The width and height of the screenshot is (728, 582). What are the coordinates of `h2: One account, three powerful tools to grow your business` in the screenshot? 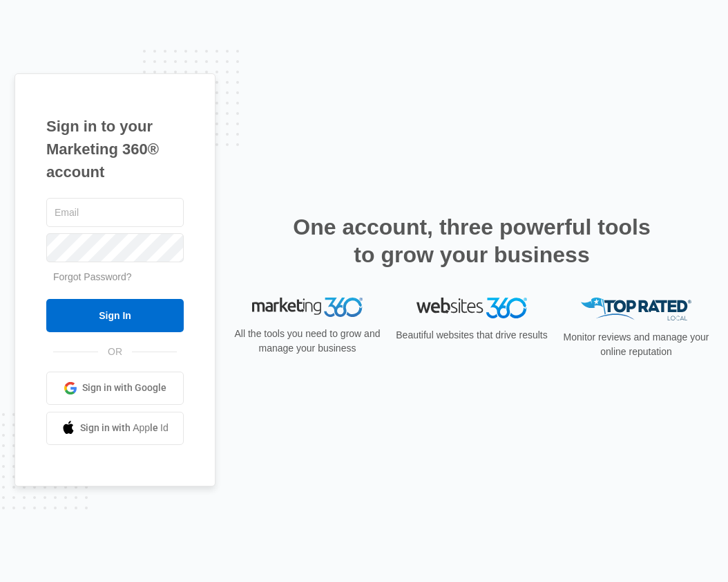 It's located at (472, 241).